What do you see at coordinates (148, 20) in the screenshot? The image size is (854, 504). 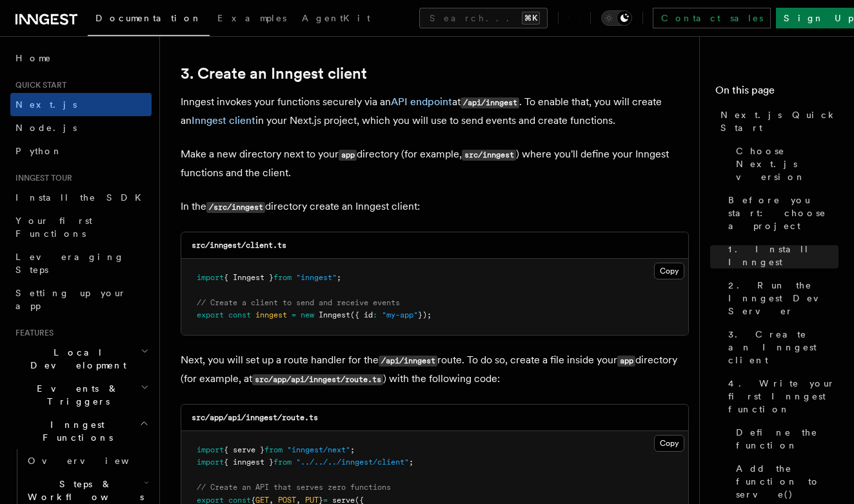 I see `a: Documentation` at bounding box center [148, 20].